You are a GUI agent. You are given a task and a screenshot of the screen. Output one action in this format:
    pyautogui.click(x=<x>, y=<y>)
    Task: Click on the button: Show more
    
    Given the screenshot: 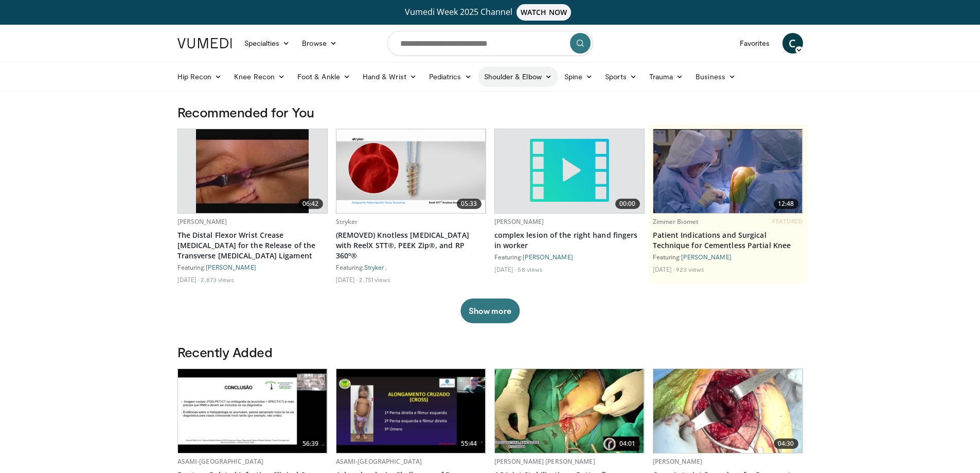 What is the action you would take?
    pyautogui.click(x=489, y=311)
    